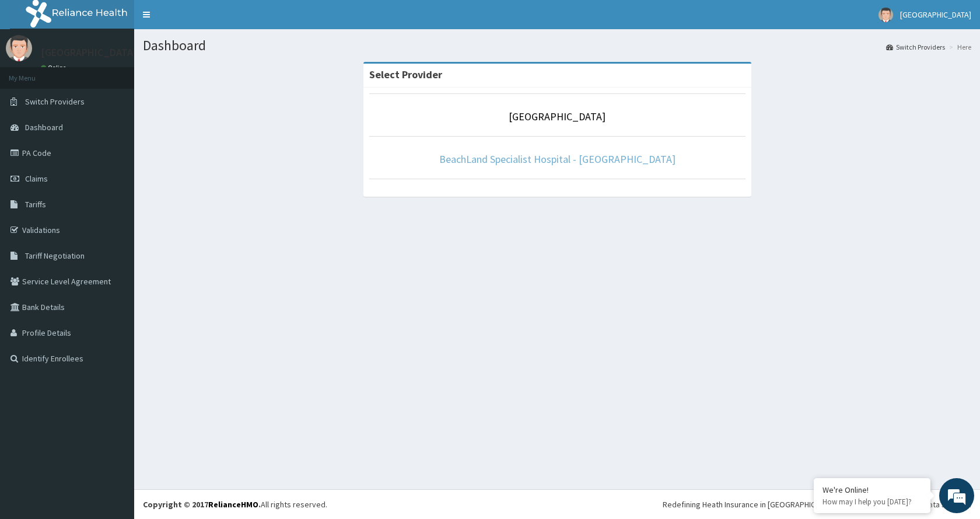 The width and height of the screenshot is (980, 519). What do you see at coordinates (557, 504) in the screenshot?
I see `footer: All rights reserved.` at bounding box center [557, 504].